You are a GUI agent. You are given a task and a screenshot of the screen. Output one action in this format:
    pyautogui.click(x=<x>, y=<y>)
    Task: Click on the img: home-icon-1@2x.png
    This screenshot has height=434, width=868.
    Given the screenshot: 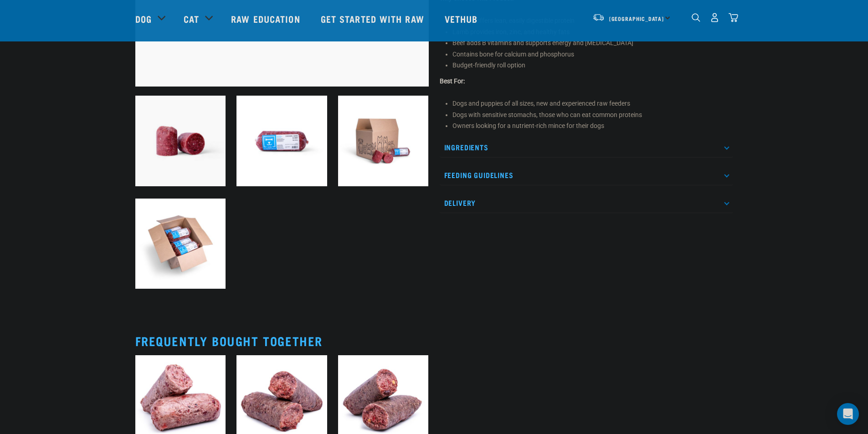 What is the action you would take?
    pyautogui.click(x=695, y=17)
    